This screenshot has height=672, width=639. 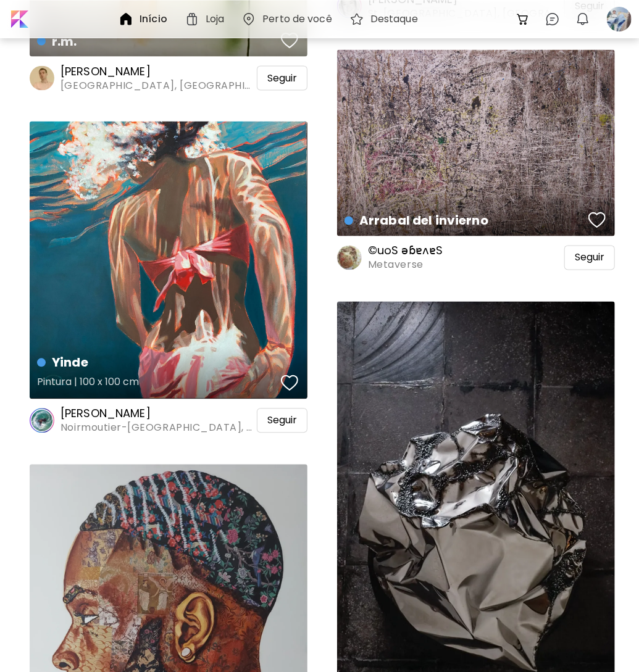 What do you see at coordinates (157, 41) in the screenshot?
I see `h4: r.m.` at bounding box center [157, 41].